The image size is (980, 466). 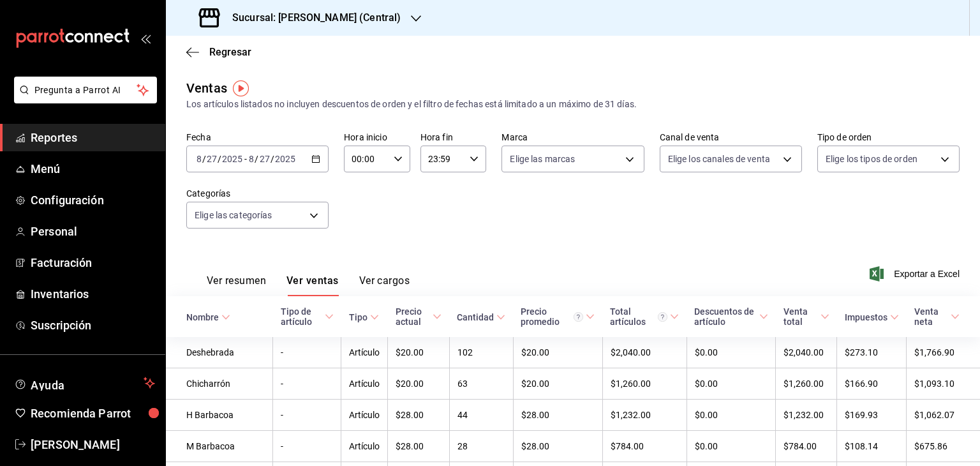 I want to click on div: Venta total, so click(x=800, y=317).